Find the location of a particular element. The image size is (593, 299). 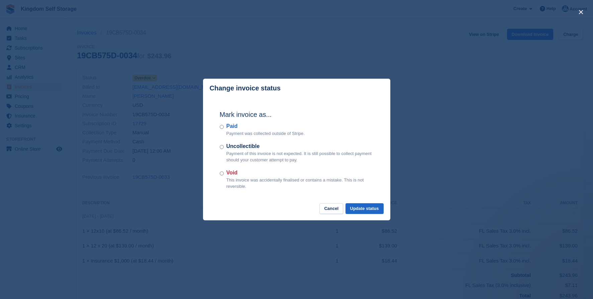

p: This invoice was accidentally finalised or contains a mistake. This is not reversible. is located at coordinates (300, 183).